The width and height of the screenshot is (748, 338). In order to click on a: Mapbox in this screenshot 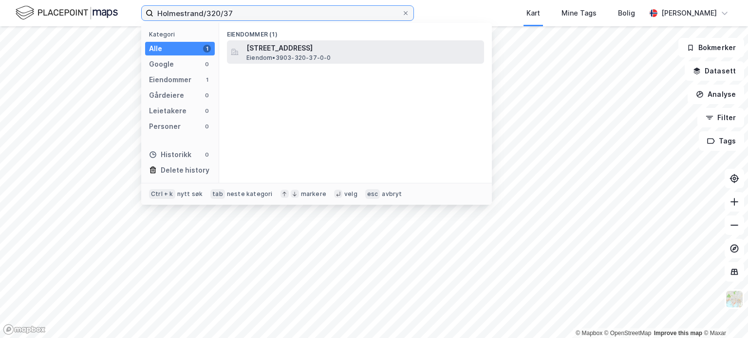, I will do `click(588, 333)`.